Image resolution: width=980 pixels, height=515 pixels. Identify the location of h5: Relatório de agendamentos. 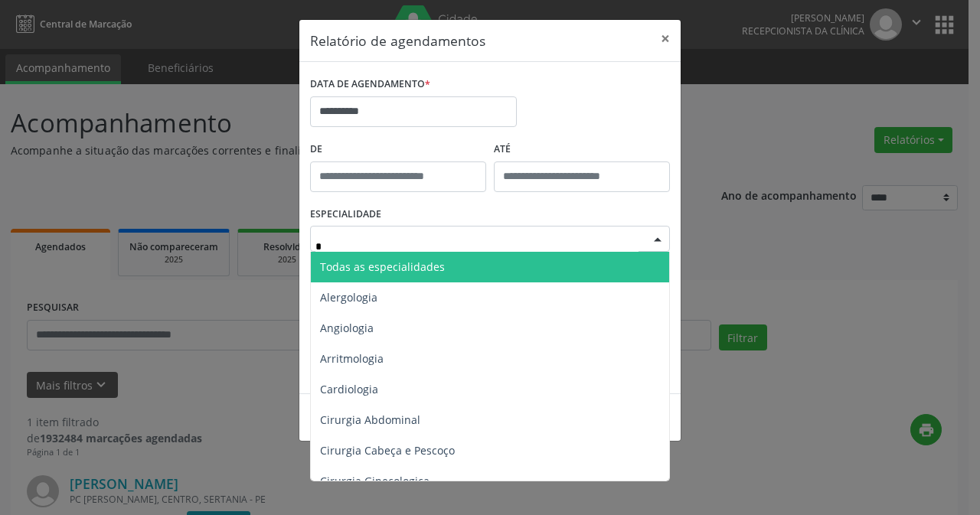
(397, 41).